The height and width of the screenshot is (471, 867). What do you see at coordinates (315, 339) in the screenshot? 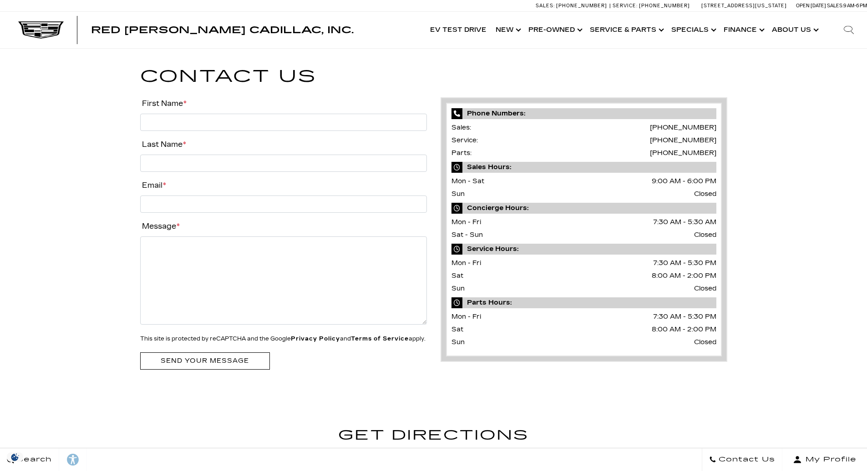
I see `a: Privacy Policy` at bounding box center [315, 339].